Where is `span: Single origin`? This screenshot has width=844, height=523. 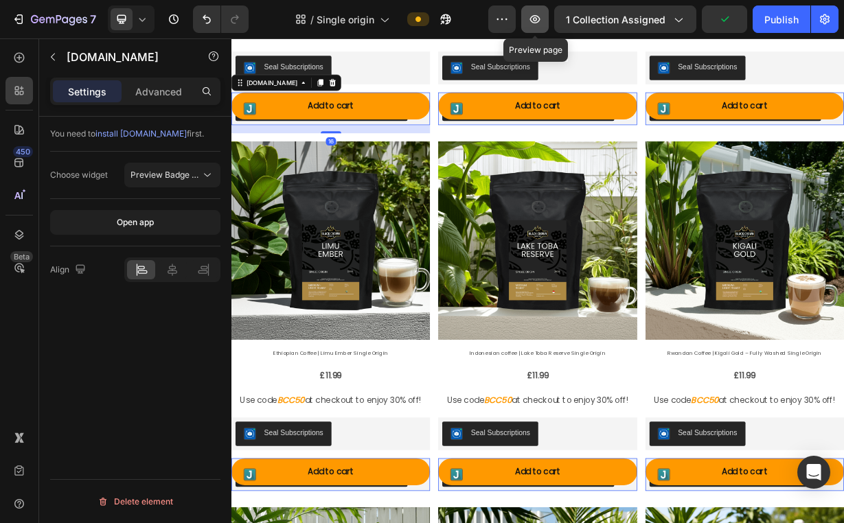
span: Single origin is located at coordinates (345, 19).